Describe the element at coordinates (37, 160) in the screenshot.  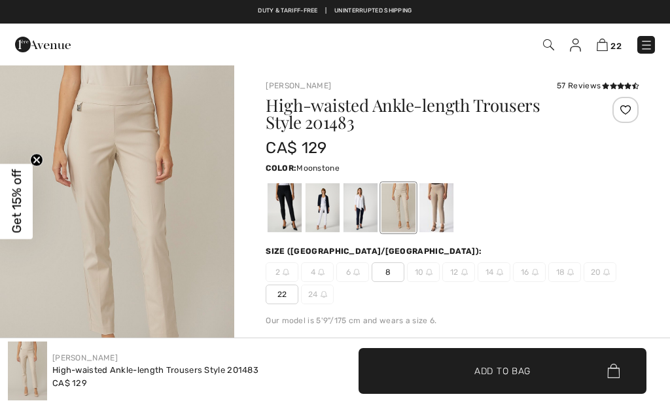
I see `button: Close teaser` at that location.